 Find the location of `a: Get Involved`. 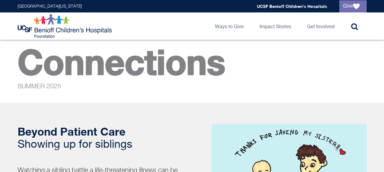

a: Get Involved is located at coordinates (321, 26).